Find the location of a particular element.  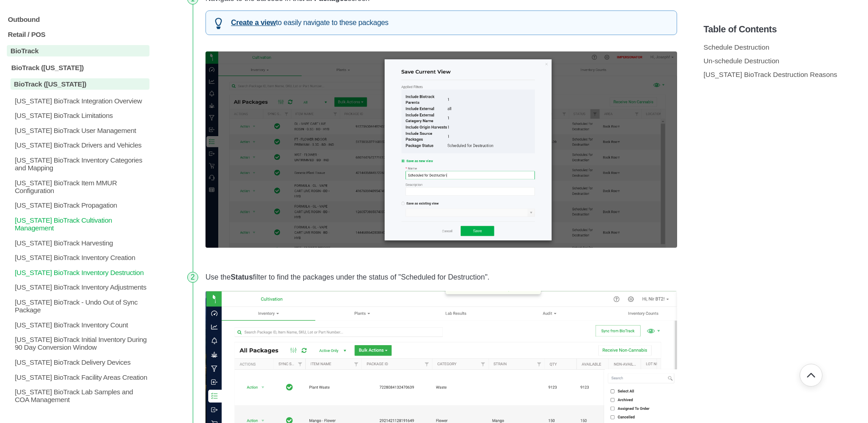

strong: Status is located at coordinates (241, 277).